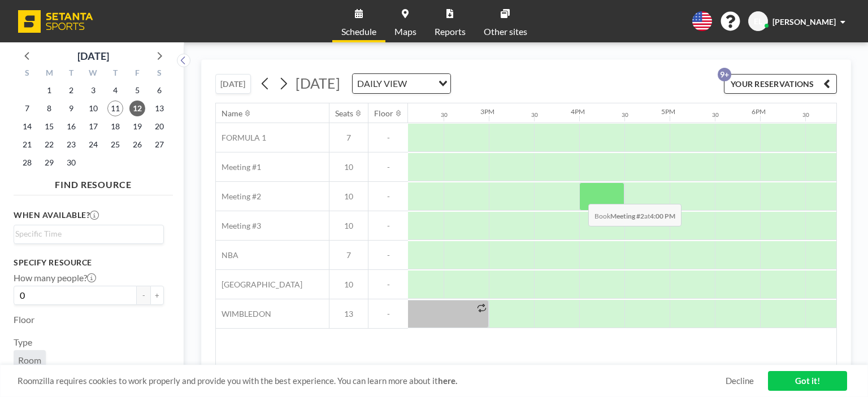 Image resolution: width=868 pixels, height=397 pixels. What do you see at coordinates (447, 381) in the screenshot?
I see `a: here.` at bounding box center [447, 381].